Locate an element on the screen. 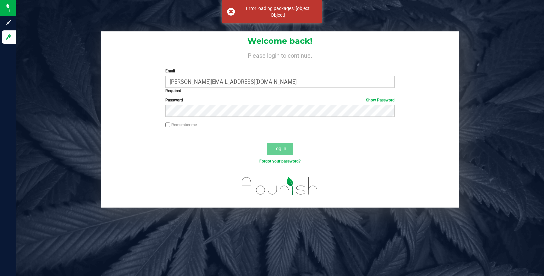 The image size is (544, 276). img: flourish_logo.svg is located at coordinates (280, 186).